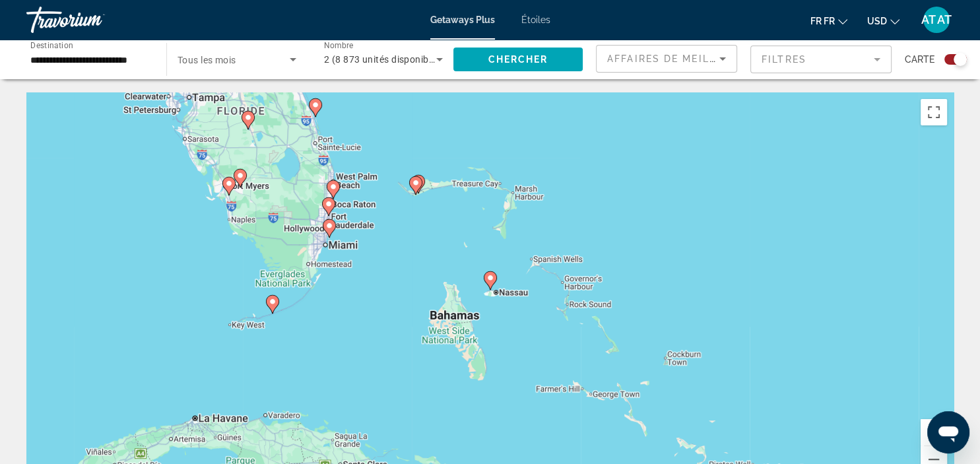 The height and width of the screenshot is (464, 980). I want to click on span: USD, so click(877, 21).